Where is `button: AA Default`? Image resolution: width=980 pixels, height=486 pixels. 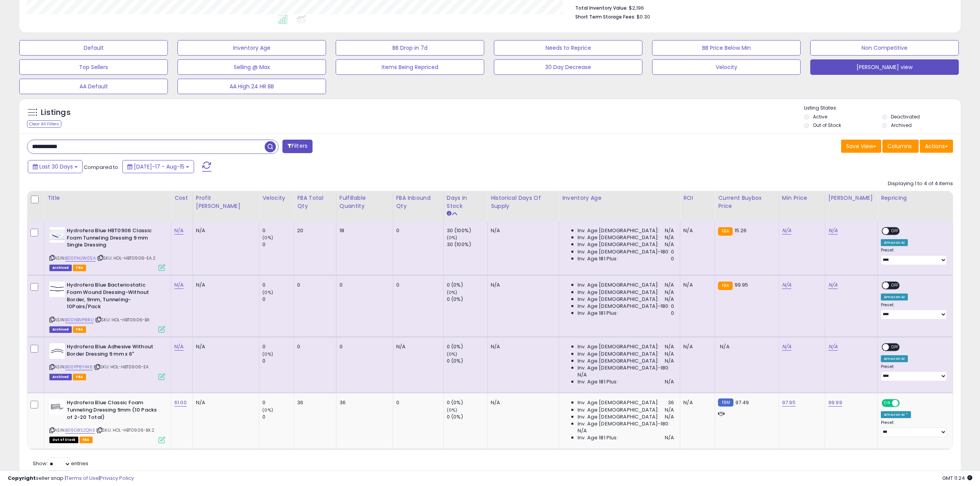
button: AA Default is located at coordinates (94, 86).